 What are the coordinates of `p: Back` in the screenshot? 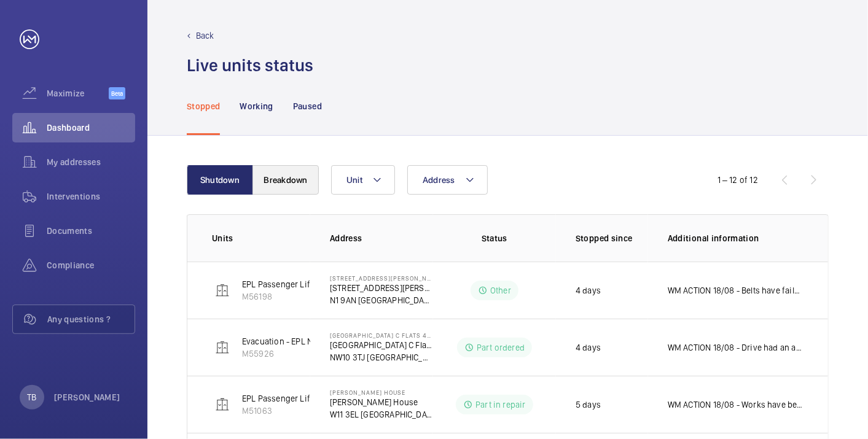 It's located at (205, 36).